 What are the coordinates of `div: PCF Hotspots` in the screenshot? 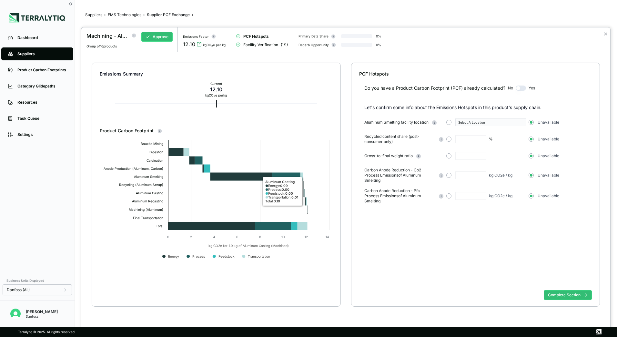 It's located at (476, 74).